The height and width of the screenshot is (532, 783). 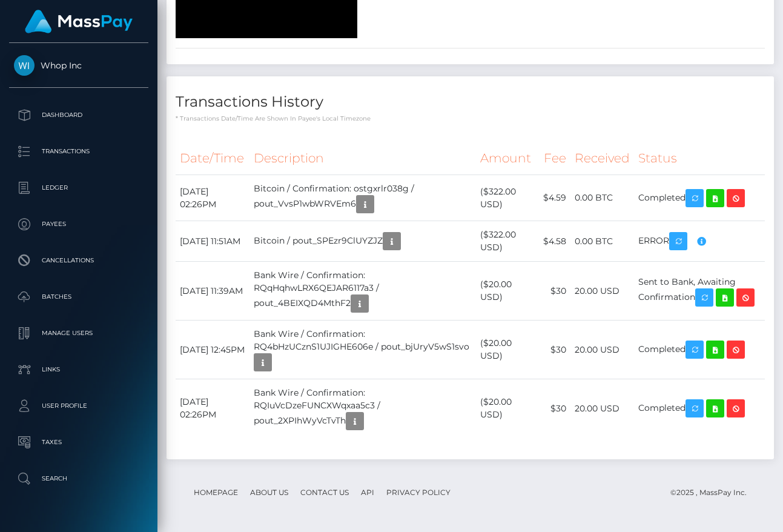 What do you see at coordinates (79, 151) in the screenshot?
I see `p: Transactions` at bounding box center [79, 151].